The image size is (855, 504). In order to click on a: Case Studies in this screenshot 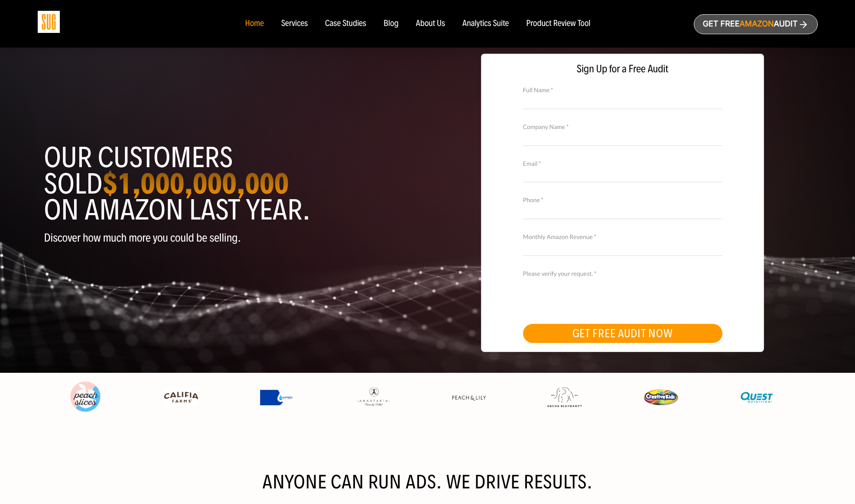, I will do `click(346, 24)`.